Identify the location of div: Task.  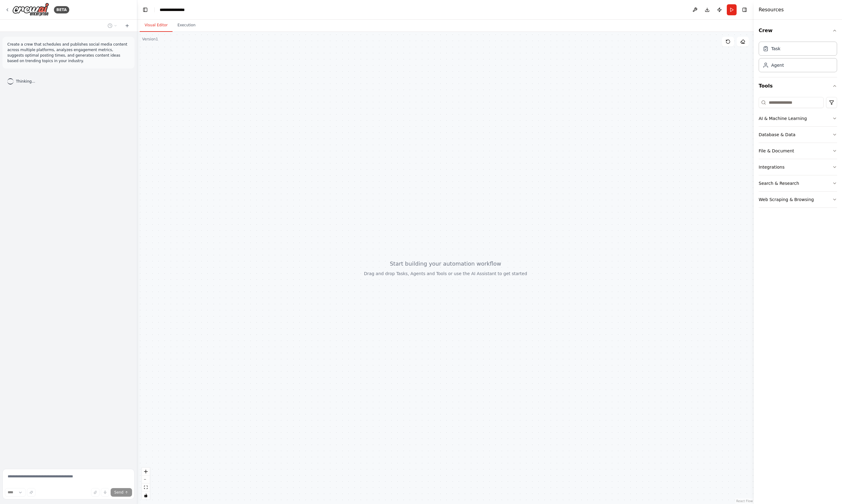
(776, 49).